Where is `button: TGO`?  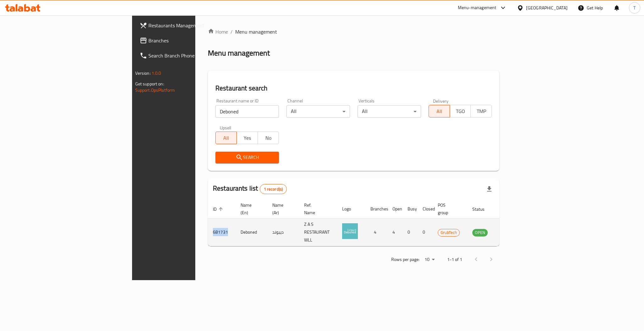 button: TGO is located at coordinates (461, 111).